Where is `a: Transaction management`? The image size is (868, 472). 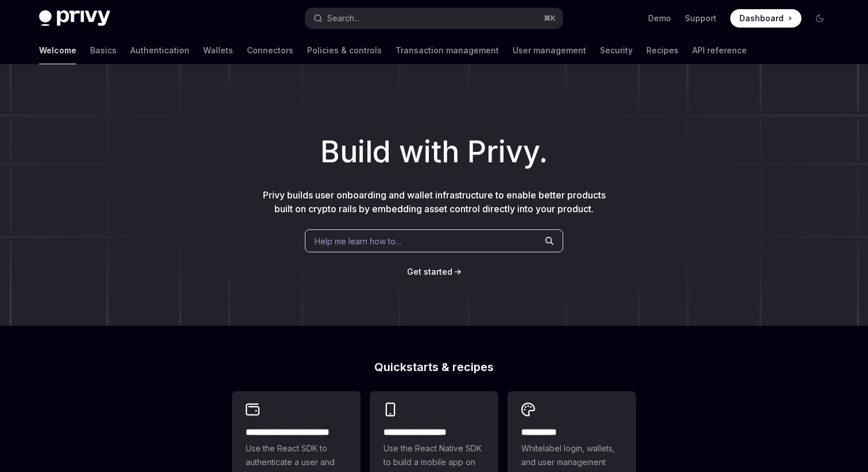
a: Transaction management is located at coordinates (447, 51).